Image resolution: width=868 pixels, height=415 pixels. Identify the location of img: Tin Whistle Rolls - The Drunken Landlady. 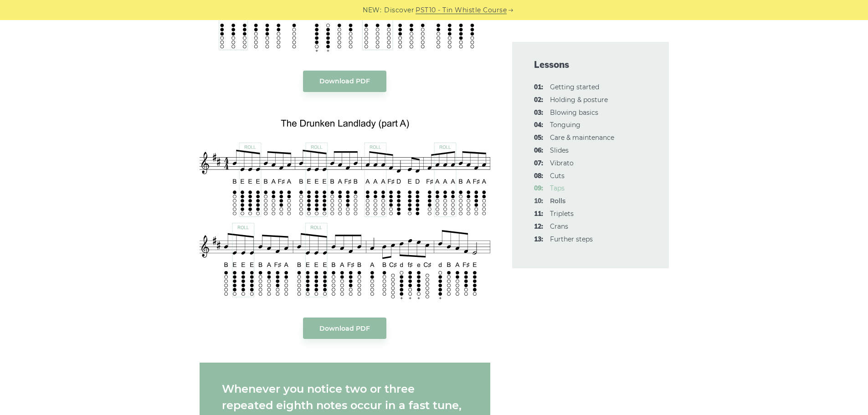
(345, 205).